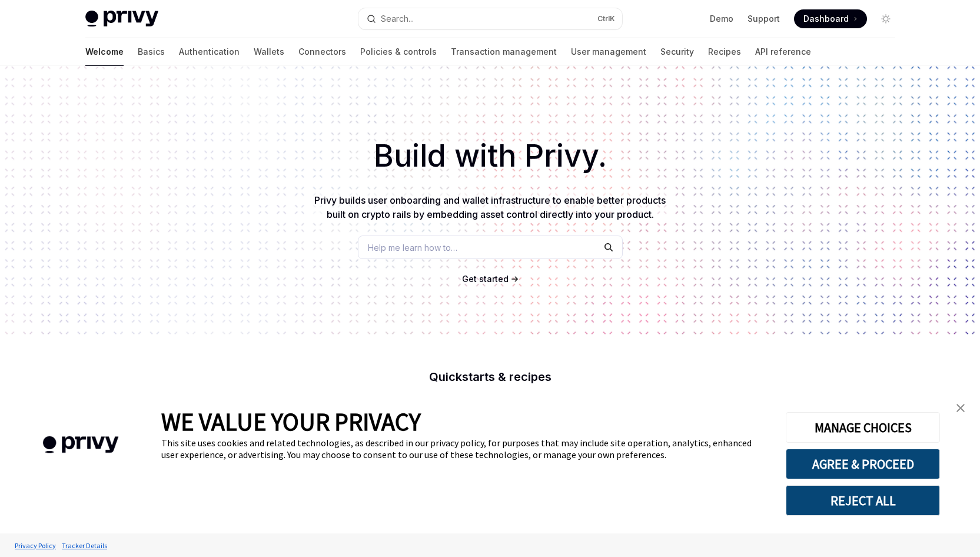 The height and width of the screenshot is (557, 980). What do you see at coordinates (490, 156) in the screenshot?
I see `h1: Build with Privy.` at bounding box center [490, 156].